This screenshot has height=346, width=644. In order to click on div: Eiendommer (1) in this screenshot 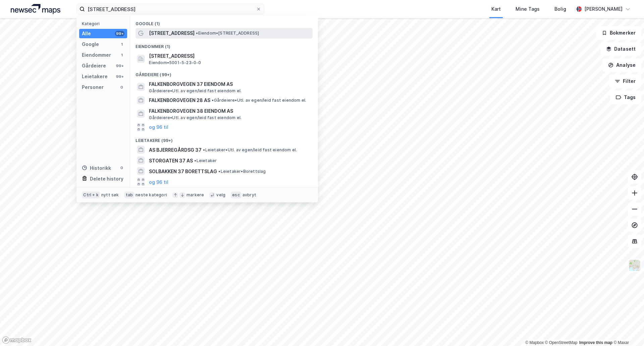, I will do `click(224, 45)`.